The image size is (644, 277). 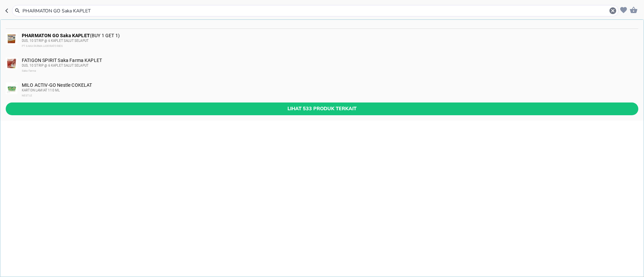 I want to click on button: Lihat 533 produk terkait, so click(x=322, y=109).